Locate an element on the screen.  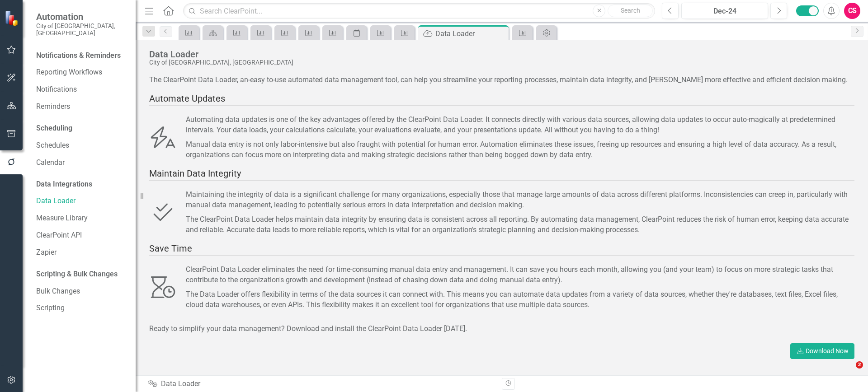
div: CS is located at coordinates (852, 11).